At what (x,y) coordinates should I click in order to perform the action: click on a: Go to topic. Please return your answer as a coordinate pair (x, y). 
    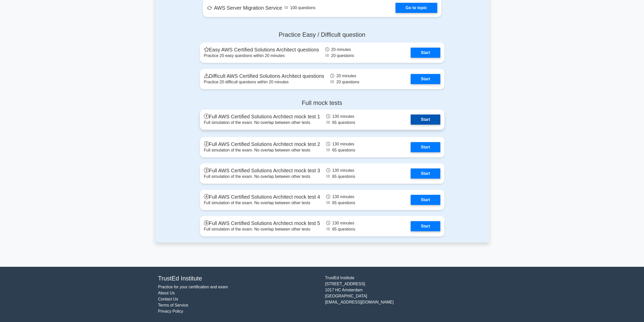
    Looking at the image, I should click on (416, 8).